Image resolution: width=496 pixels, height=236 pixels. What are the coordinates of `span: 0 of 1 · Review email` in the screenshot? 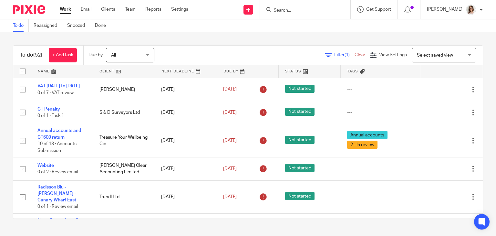 It's located at (57, 206).